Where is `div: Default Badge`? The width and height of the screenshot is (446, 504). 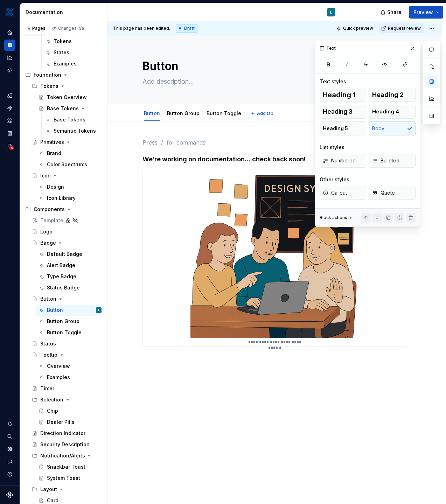
div: Default Badge is located at coordinates (64, 254).